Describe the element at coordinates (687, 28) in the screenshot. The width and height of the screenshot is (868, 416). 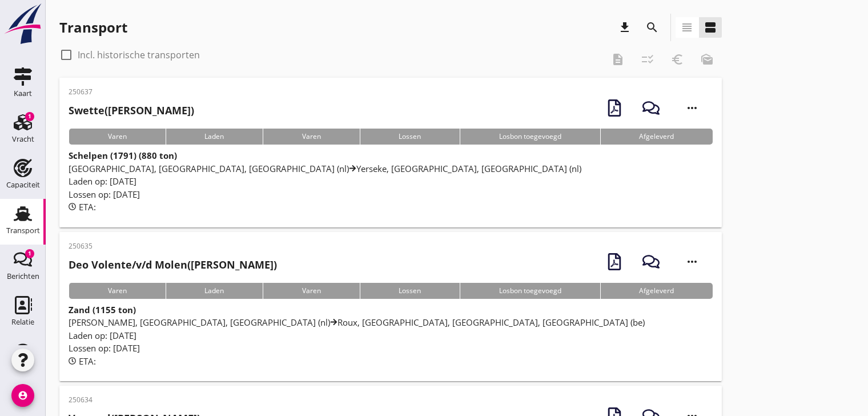
I see `i: view_headline` at that location.